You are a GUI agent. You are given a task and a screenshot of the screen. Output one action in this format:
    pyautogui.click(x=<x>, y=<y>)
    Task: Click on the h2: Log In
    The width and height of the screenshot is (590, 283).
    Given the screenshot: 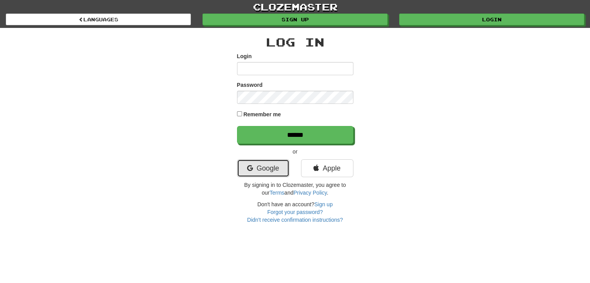 What is the action you would take?
    pyautogui.click(x=295, y=42)
    